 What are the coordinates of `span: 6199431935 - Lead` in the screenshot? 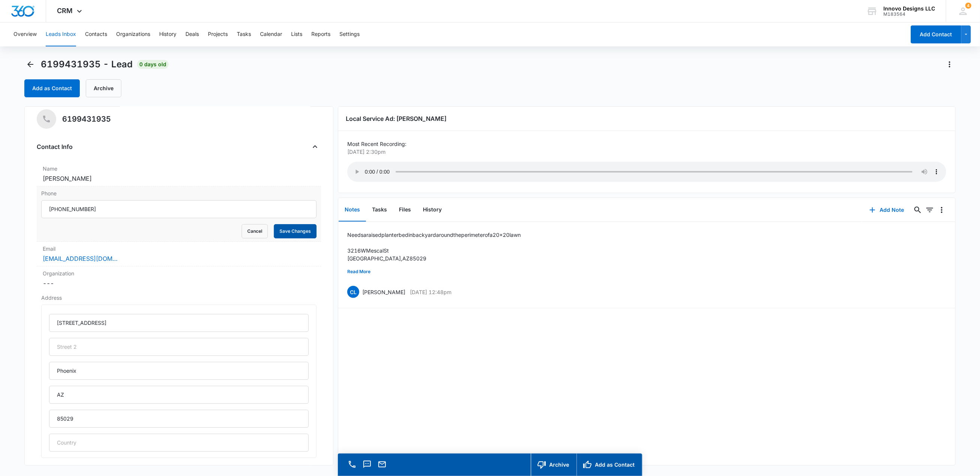 It's located at (87, 65).